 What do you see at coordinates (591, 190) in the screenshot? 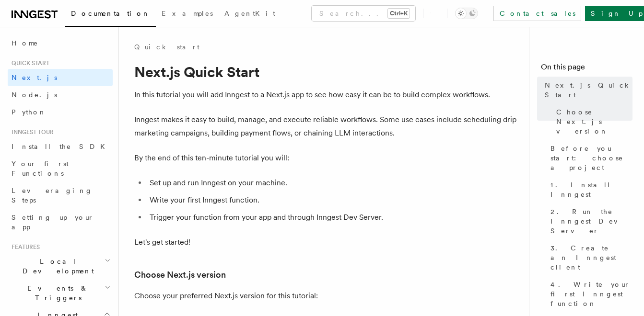
I see `span: 1. Install Inngest` at bounding box center [591, 190].